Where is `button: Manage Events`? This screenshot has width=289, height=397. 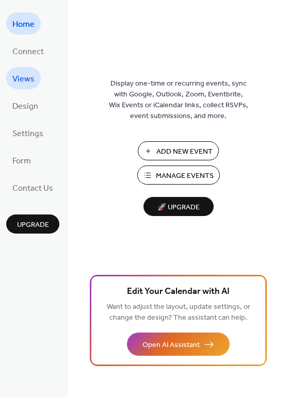
button: Manage Events is located at coordinates (178, 175).